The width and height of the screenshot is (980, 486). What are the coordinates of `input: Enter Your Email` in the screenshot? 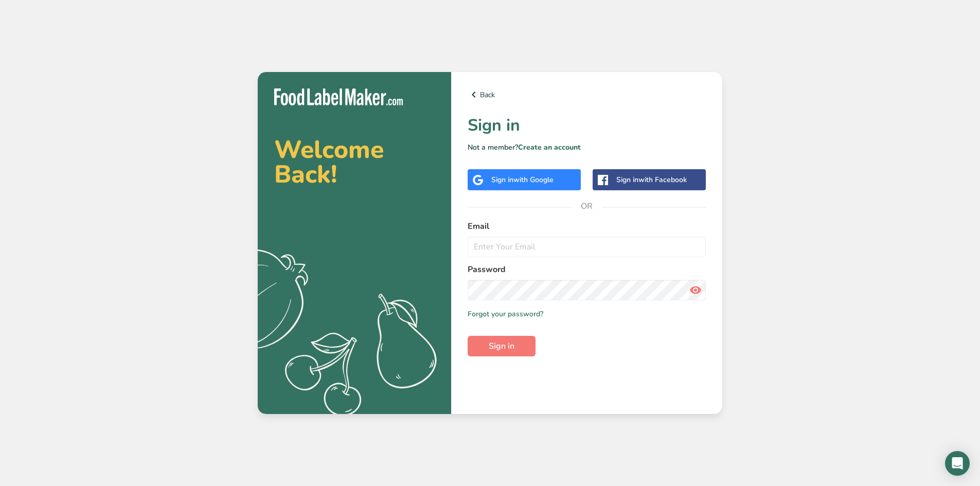 It's located at (587, 247).